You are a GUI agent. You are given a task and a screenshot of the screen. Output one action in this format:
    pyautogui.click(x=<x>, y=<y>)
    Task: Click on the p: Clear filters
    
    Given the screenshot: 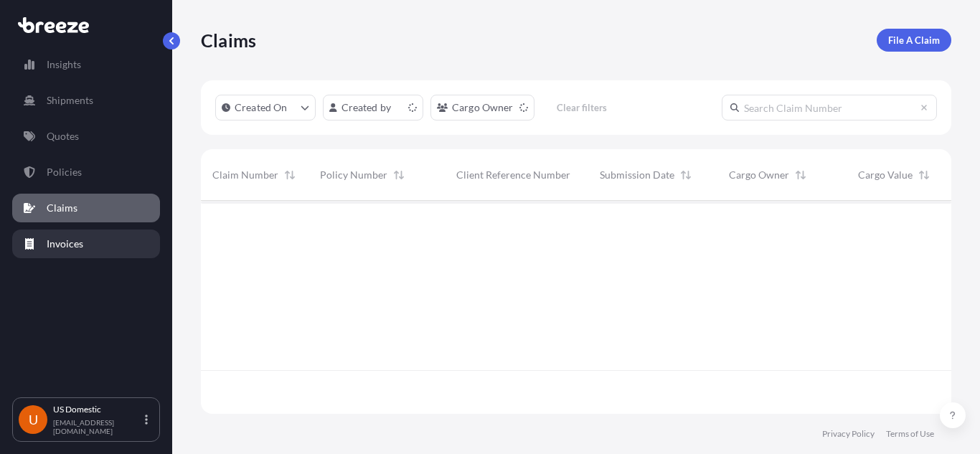 What is the action you would take?
    pyautogui.click(x=582, y=107)
    